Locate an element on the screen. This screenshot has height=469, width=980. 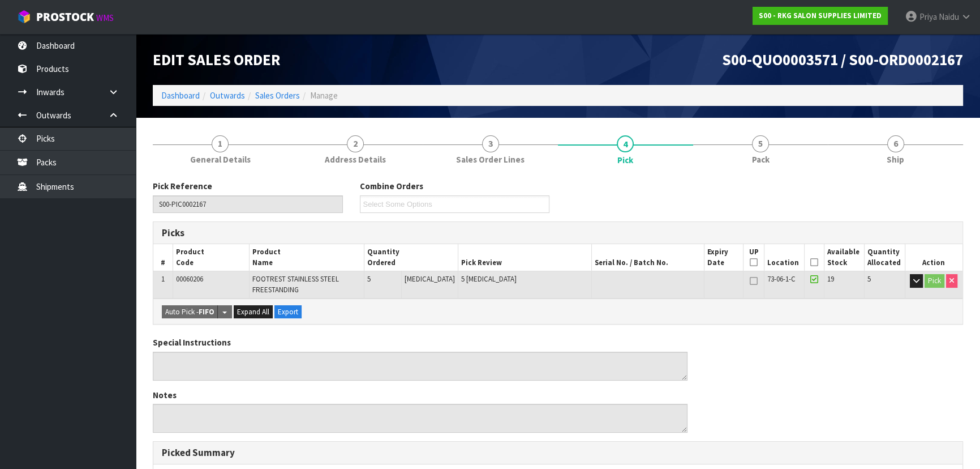
span: 2 is located at coordinates (355, 144).